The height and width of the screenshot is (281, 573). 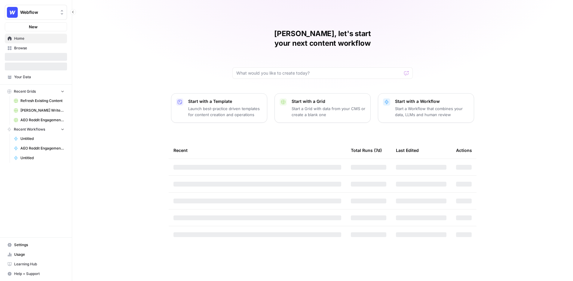 What do you see at coordinates (464, 150) in the screenshot?
I see `div: Actions` at bounding box center [464, 150].